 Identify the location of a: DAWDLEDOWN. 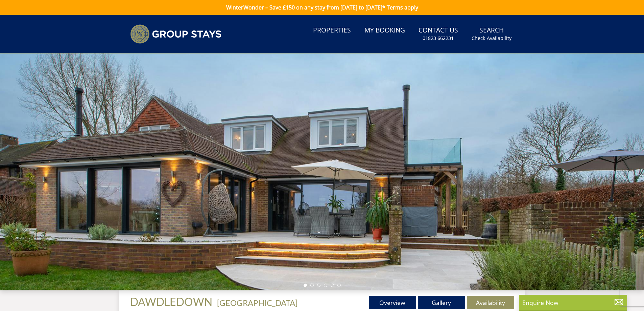
(172, 301).